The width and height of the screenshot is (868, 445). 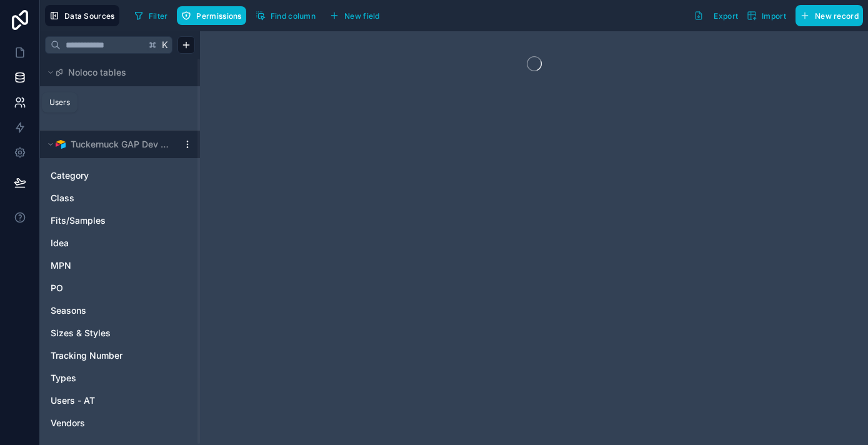 What do you see at coordinates (107, 310) in the screenshot?
I see `a: Seasons` at bounding box center [107, 310].